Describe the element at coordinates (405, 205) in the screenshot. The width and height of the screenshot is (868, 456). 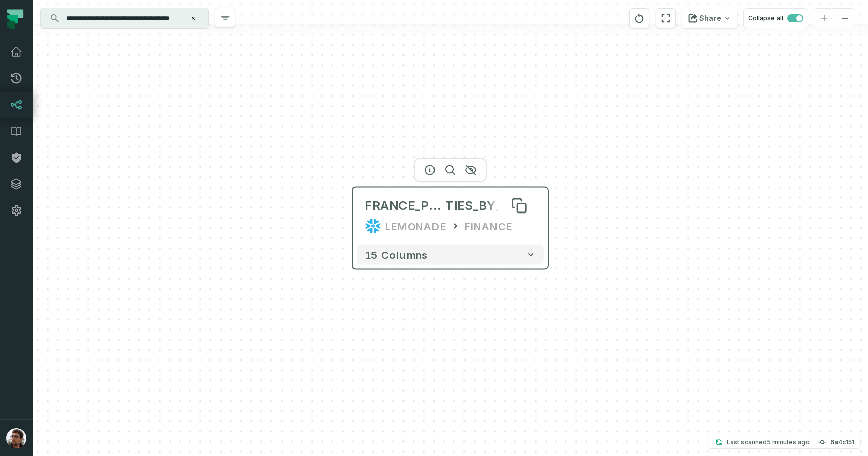
I see `span: FRANCE_POLICY_PREMIUM_ACTIVI` at that location.